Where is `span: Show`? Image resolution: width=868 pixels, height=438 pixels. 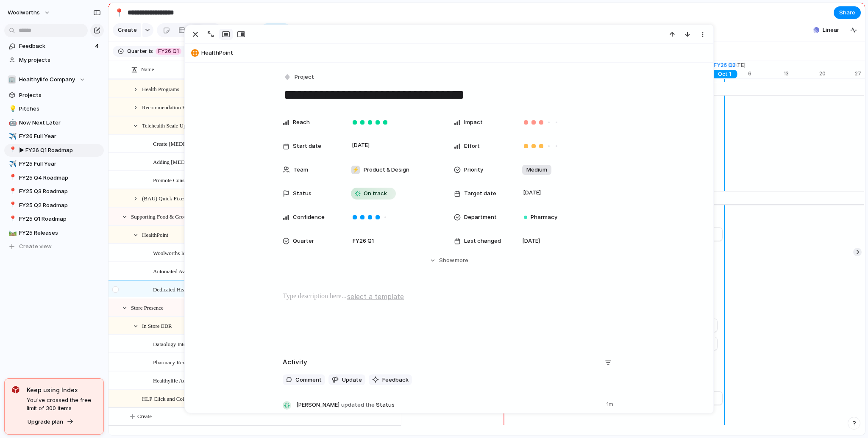 span: Show is located at coordinates (447, 261).